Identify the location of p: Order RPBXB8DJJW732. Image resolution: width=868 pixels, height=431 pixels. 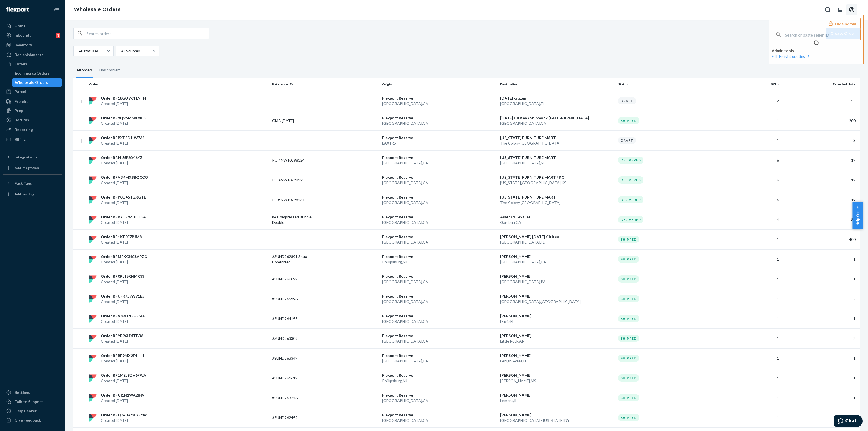
(123, 138).